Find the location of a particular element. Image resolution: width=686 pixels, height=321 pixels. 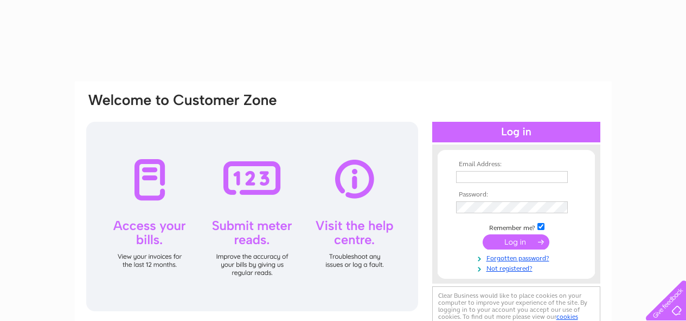

td: Remember me? is located at coordinates (516, 227).